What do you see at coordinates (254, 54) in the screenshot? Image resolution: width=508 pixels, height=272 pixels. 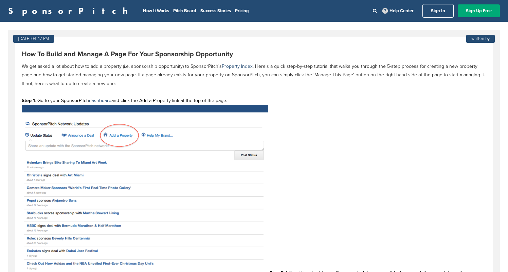 I see `p: How To Build and Manage A Page For Your Sponsorship Opportunity` at bounding box center [254, 54].